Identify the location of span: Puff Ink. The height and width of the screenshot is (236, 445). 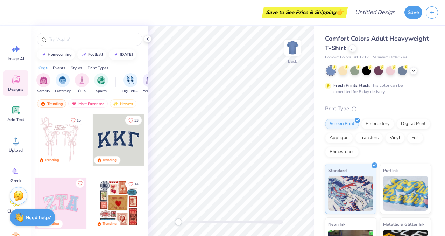
(391, 170).